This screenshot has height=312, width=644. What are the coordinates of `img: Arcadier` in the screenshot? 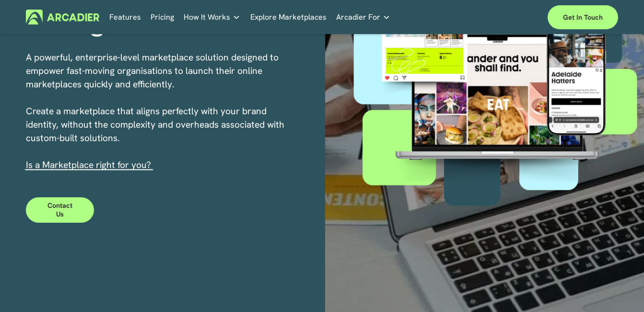 It's located at (62, 17).